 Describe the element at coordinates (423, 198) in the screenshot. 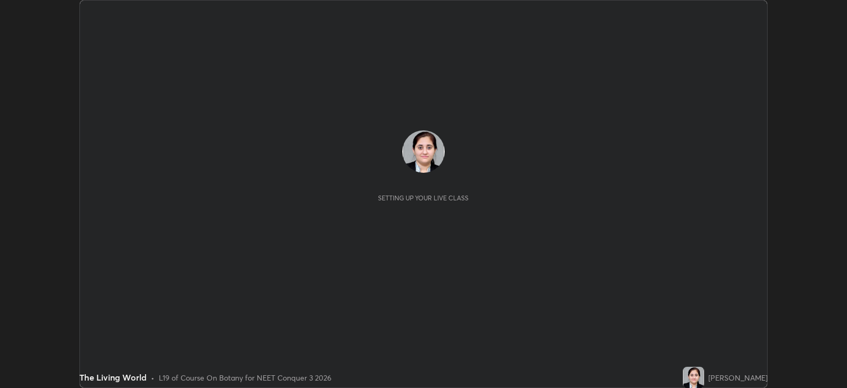

I see `div: Setting up your live class` at that location.